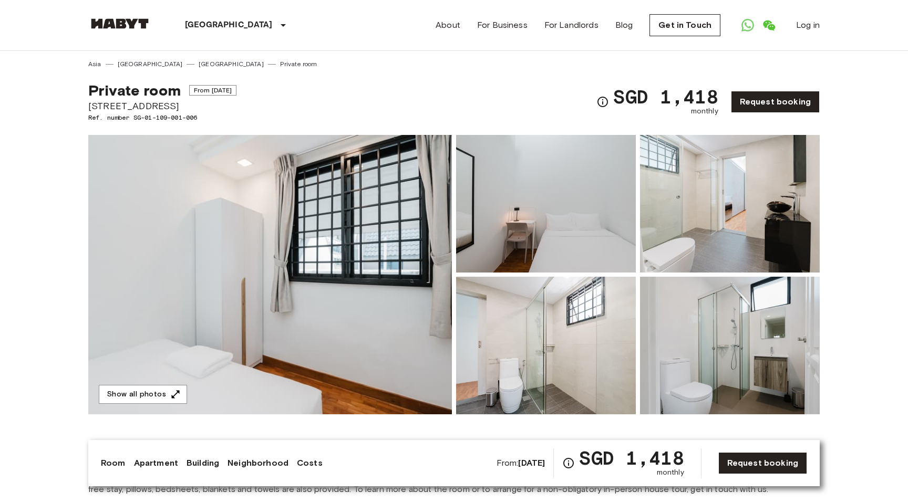  What do you see at coordinates (521, 463) in the screenshot?
I see `span: From:` at bounding box center [521, 463].